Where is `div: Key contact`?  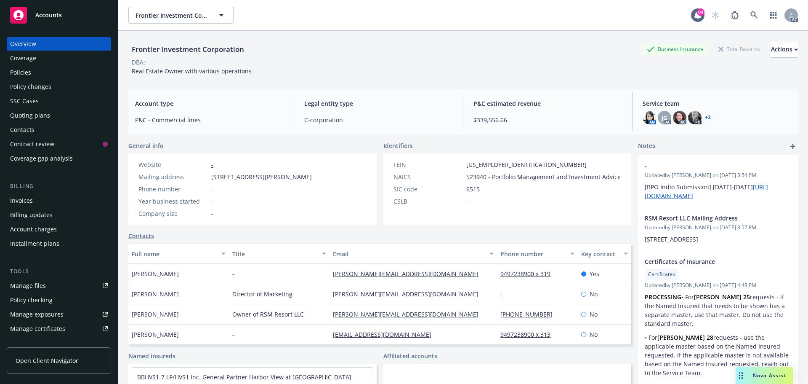
div: Key contact is located at coordinates (600, 253).